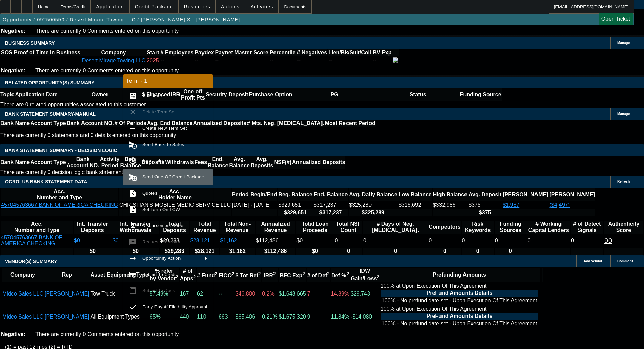 Image resolution: width=644 pixels, height=349 pixels. What do you see at coordinates (262, 162) in the screenshot?
I see `th: Avg. Deposits` at bounding box center [262, 162].